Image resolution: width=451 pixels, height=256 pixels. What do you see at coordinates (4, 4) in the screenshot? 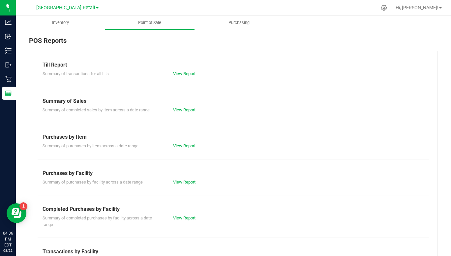
I see `span: 1` at bounding box center [4, 4].